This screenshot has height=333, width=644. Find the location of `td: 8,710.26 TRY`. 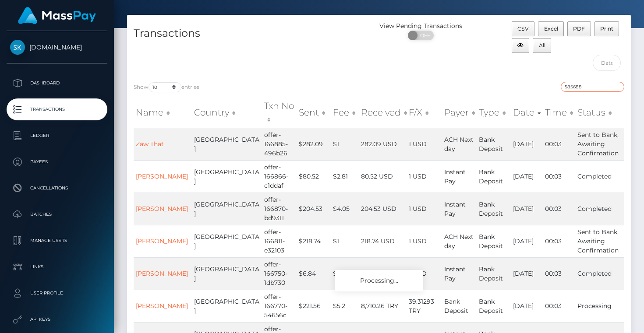

td: 8,710.26 TRY is located at coordinates (382, 306).